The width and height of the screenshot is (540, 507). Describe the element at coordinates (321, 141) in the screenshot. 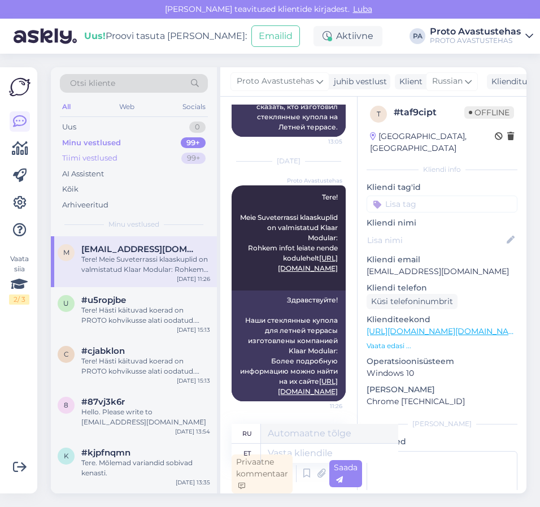

I see `span: 13:05` at that location.